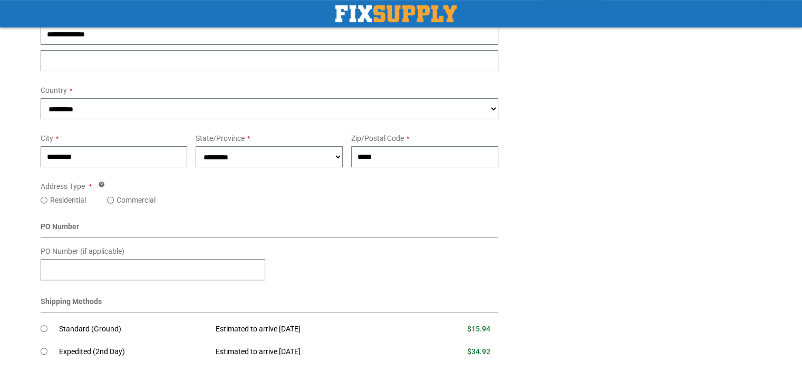 This screenshot has height=371, width=802. What do you see at coordinates (377, 138) in the screenshot?
I see `span: Zip/Postal Code` at bounding box center [377, 138].